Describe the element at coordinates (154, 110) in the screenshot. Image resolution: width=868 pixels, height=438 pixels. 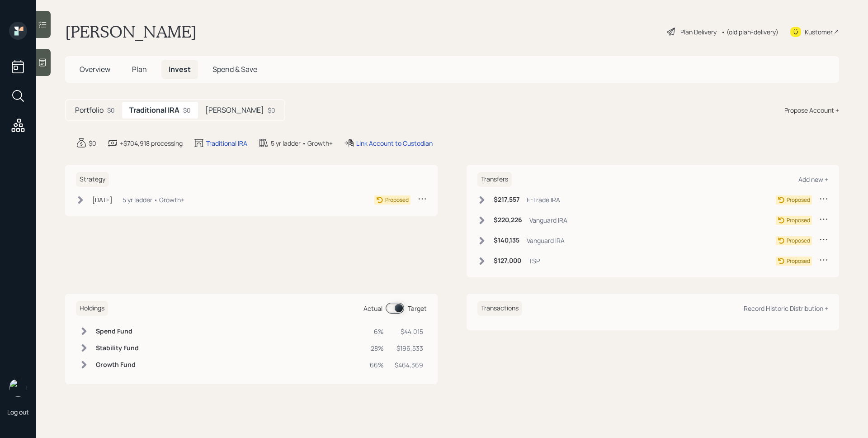
I see `h5: Traditional IRA` at that location.